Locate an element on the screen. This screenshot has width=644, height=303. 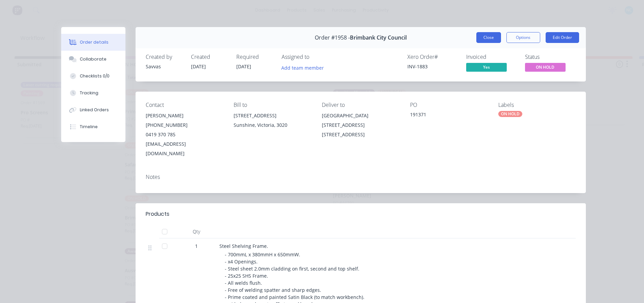
div: Created by is located at coordinates (164, 57).